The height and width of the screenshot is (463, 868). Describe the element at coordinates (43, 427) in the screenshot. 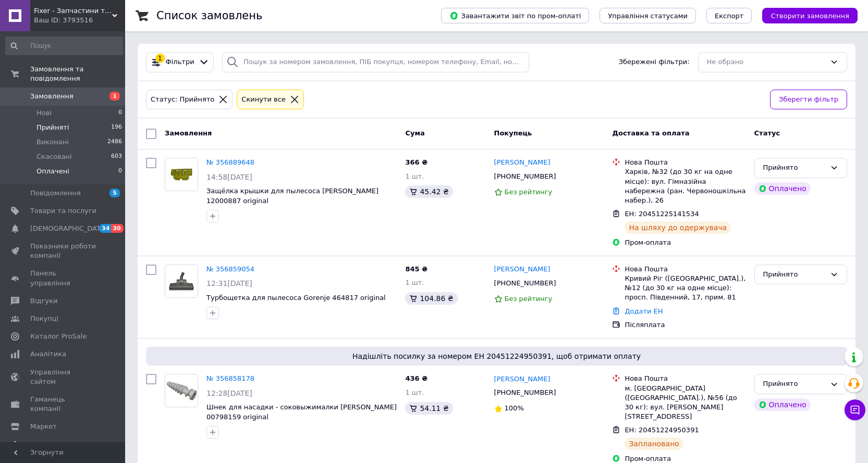

I see `span: Маркет` at that location.